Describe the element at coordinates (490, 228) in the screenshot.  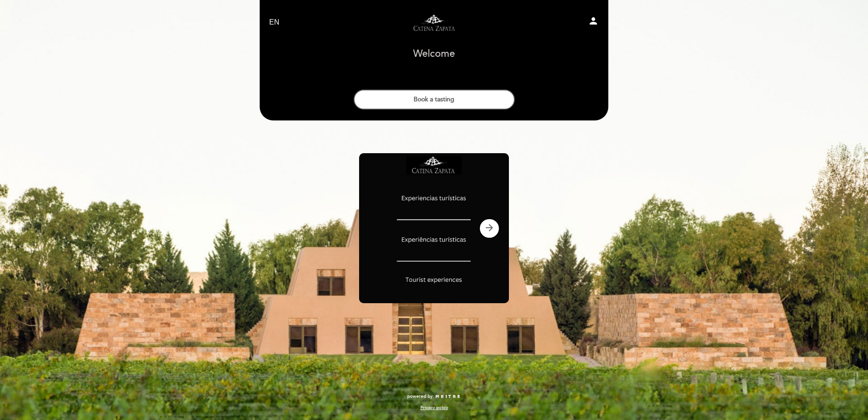
I see `button: arrow_forward` at that location.